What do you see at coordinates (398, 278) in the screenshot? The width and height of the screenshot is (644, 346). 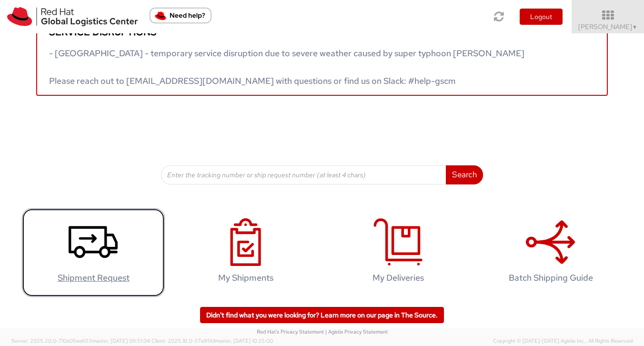 I see `h4: My Deliveries` at bounding box center [398, 278].